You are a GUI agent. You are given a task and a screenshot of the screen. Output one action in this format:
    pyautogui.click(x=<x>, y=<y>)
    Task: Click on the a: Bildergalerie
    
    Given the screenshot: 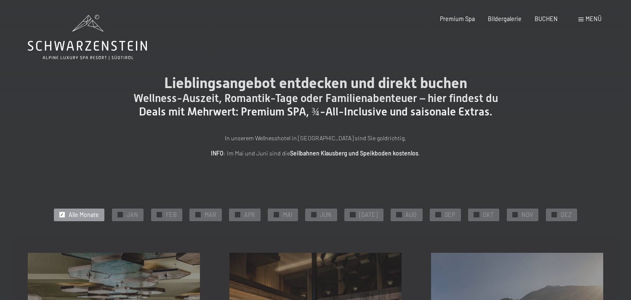 What is the action you would take?
    pyautogui.click(x=505, y=19)
    